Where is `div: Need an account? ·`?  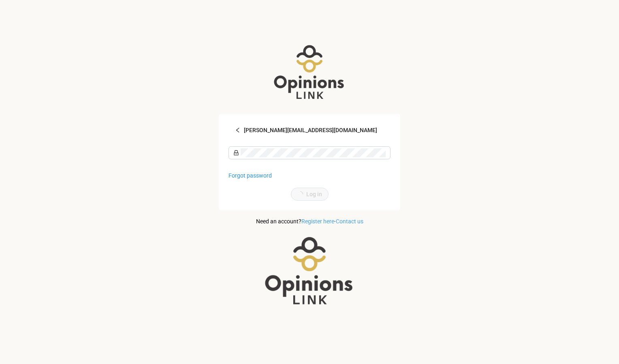
div: Need an account? · is located at coordinates (310, 218).